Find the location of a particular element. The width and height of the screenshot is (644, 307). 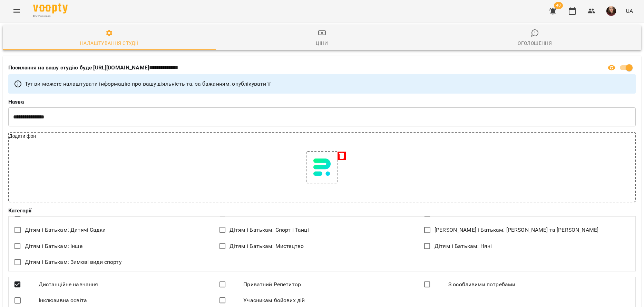

span: Дітям і Батькам: Няні is located at coordinates (463, 246).